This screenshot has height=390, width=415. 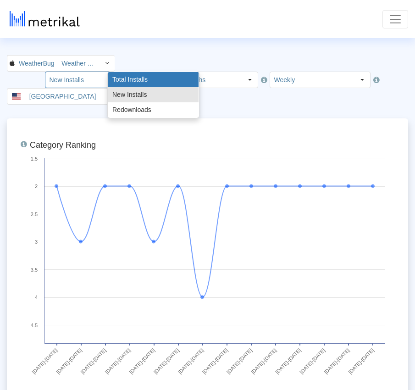 I want to click on button: Toggle navigation, so click(x=395, y=19).